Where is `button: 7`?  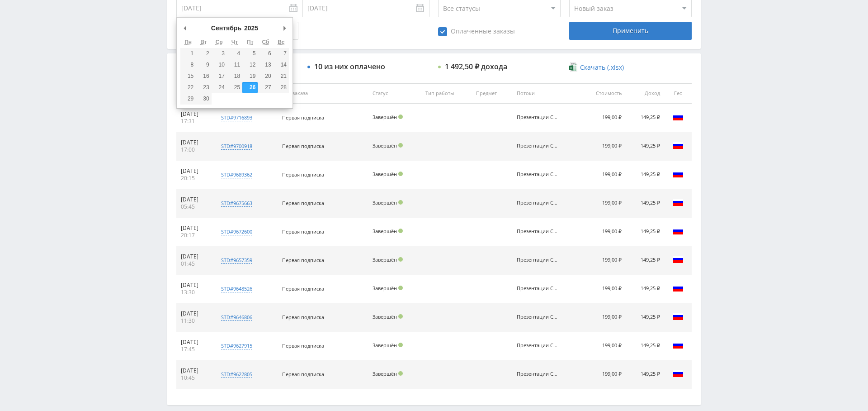 button: 7 is located at coordinates (281, 53).